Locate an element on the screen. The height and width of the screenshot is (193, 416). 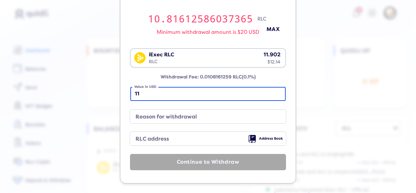
span: RLC is located at coordinates (265, 24).